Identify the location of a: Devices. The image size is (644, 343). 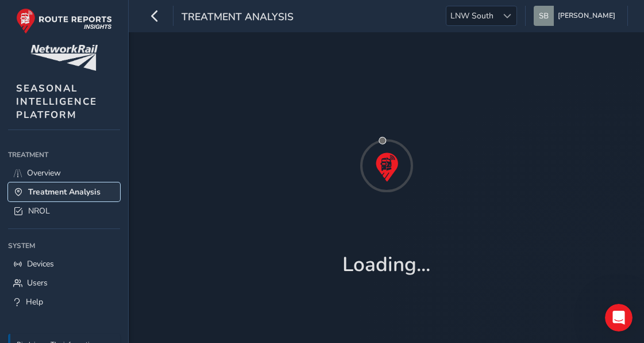
(64, 263).